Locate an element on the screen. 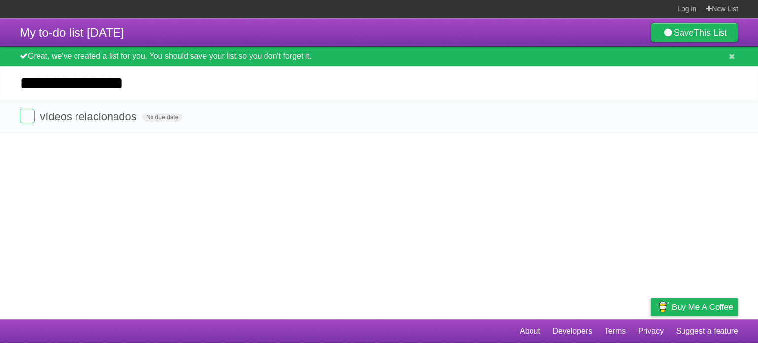 Image resolution: width=758 pixels, height=343 pixels. a: Terms is located at coordinates (615, 331).